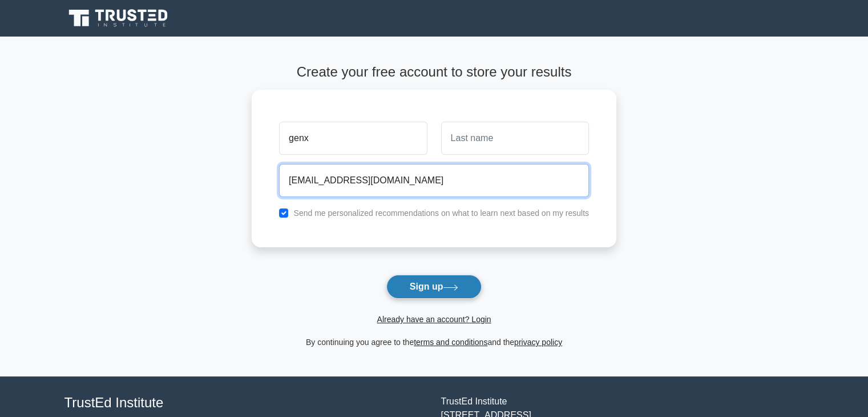 The height and width of the screenshot is (417, 868). What do you see at coordinates (434, 287) in the screenshot?
I see `button: Sign up` at bounding box center [434, 287].